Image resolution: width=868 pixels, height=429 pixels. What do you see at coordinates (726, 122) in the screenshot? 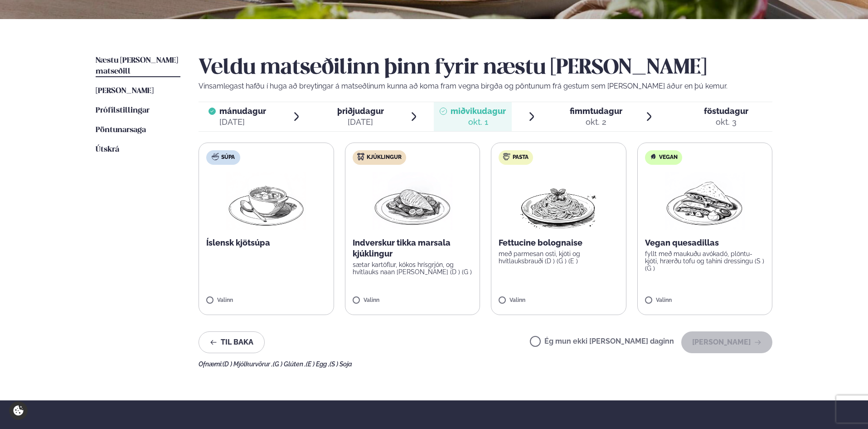
I see `div: okt. 3` at bounding box center [726, 122].